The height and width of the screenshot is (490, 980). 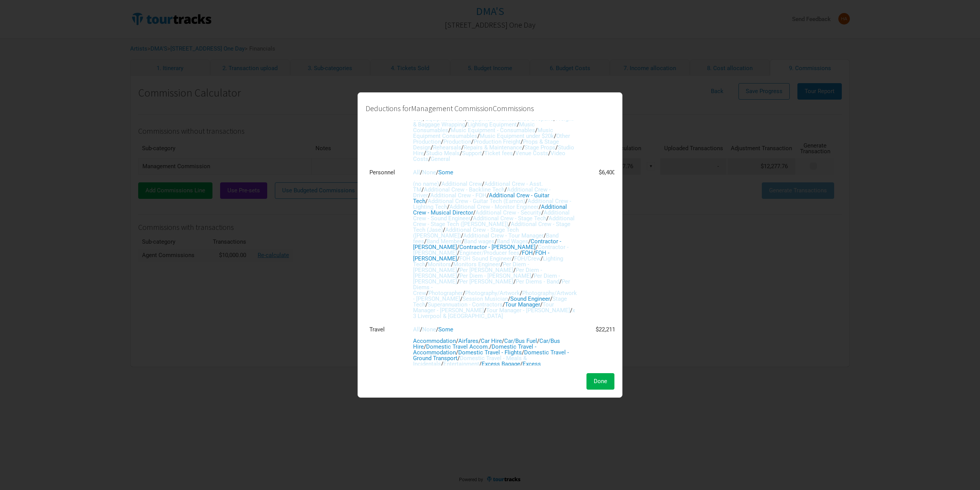 I want to click on a: Session Musician, so click(x=485, y=298).